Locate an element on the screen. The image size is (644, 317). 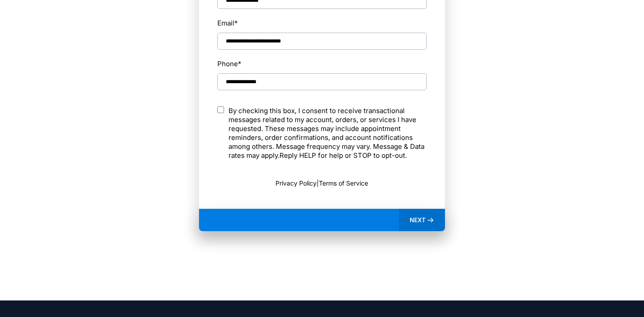
label: Phone is located at coordinates (322, 63).